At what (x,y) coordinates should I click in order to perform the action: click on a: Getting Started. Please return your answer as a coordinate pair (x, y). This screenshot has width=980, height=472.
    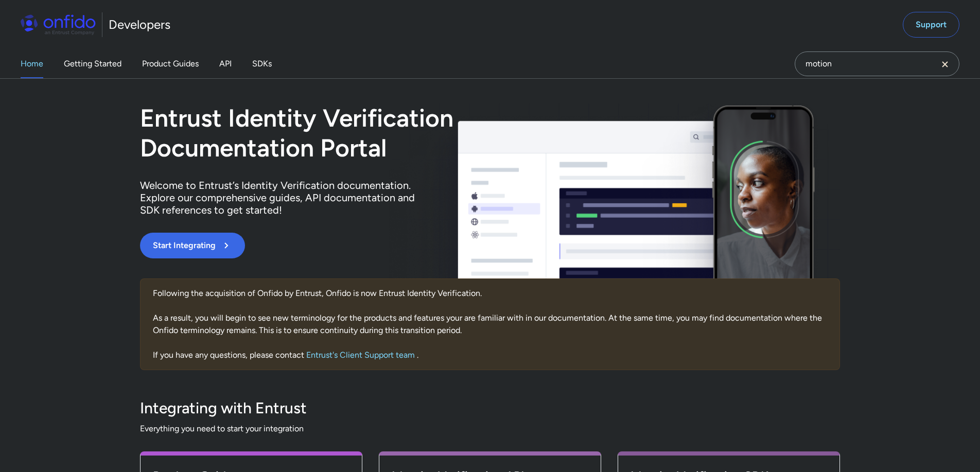
    Looking at the image, I should click on (92, 63).